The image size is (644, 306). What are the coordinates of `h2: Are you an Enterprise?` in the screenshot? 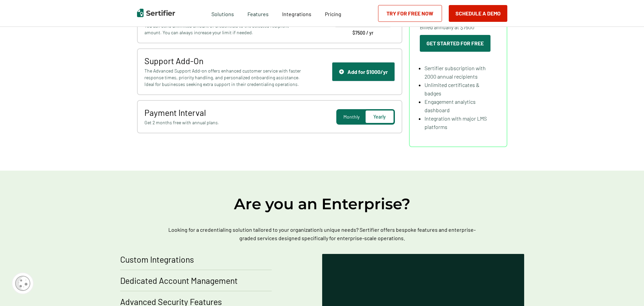 It's located at (322, 204).